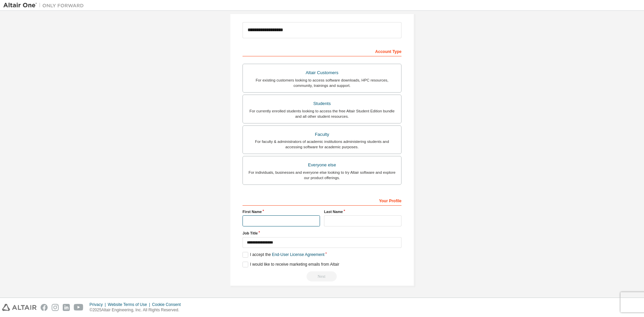 This screenshot has width=644, height=317. Describe the element at coordinates (322, 134) in the screenshot. I see `div: Faculty` at that location.